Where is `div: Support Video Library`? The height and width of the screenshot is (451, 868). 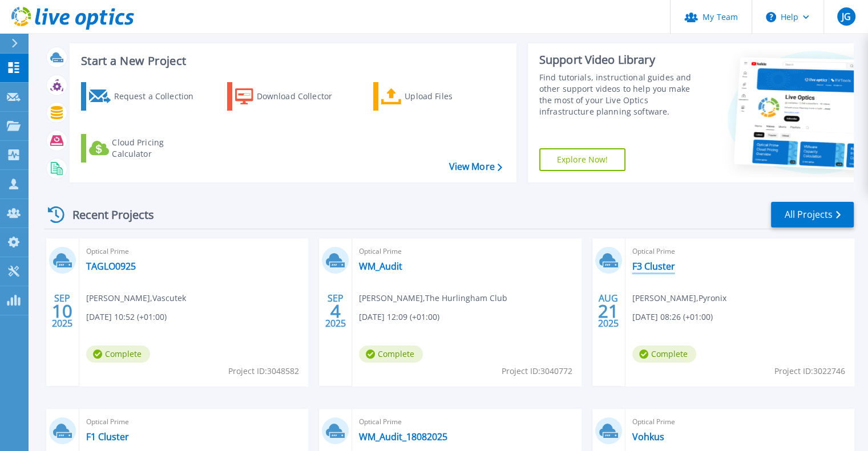 div: Support Video Library is located at coordinates (621, 60).